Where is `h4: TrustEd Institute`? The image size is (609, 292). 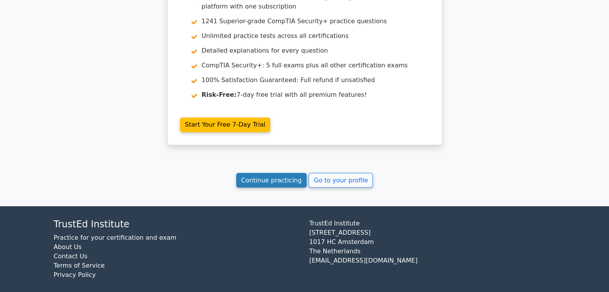
h4: TrustEd Institute is located at coordinates (177, 224).